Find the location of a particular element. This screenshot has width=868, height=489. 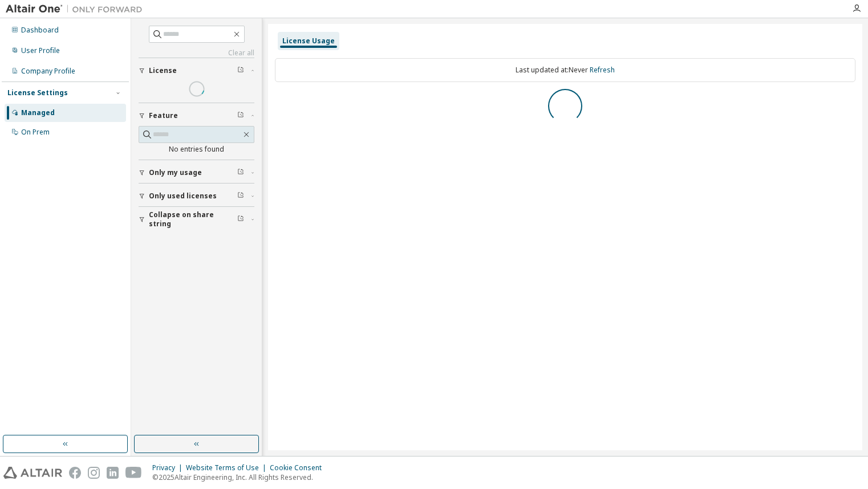

button: Feature is located at coordinates (196, 116).